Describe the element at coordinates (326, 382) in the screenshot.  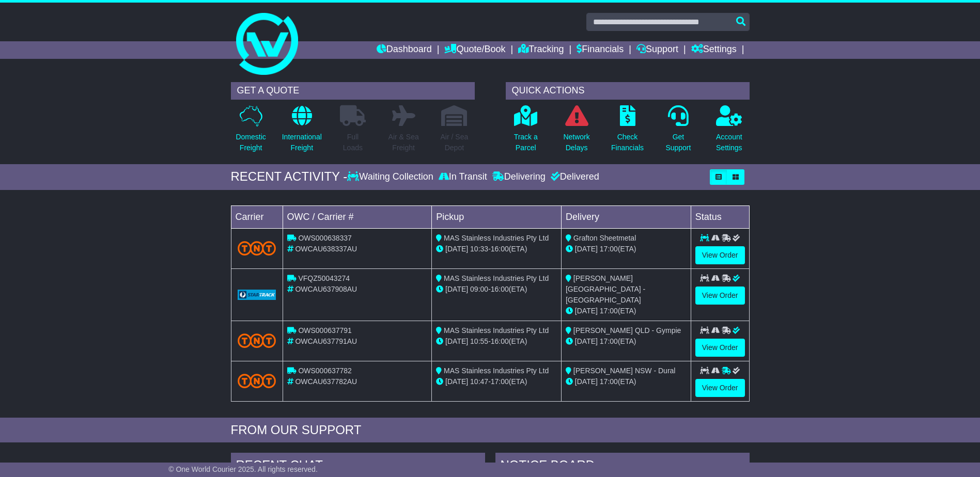
I see `span: OWCAU637782AU` at that location.